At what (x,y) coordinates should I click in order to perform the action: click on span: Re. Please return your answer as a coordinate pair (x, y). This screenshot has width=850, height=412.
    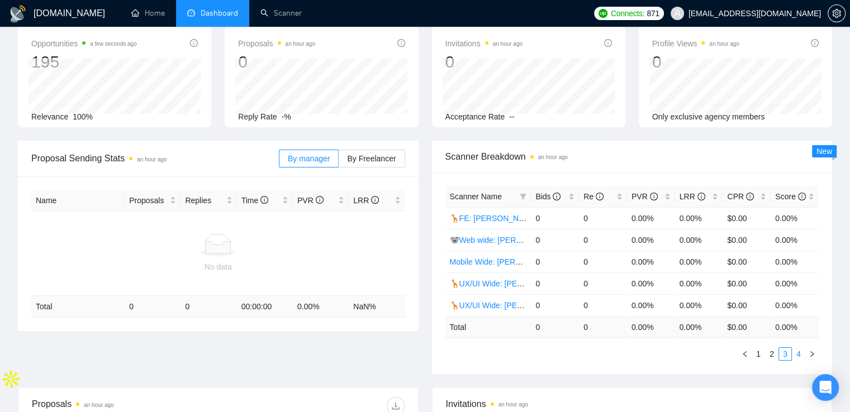
    Looking at the image, I should click on (593, 197).